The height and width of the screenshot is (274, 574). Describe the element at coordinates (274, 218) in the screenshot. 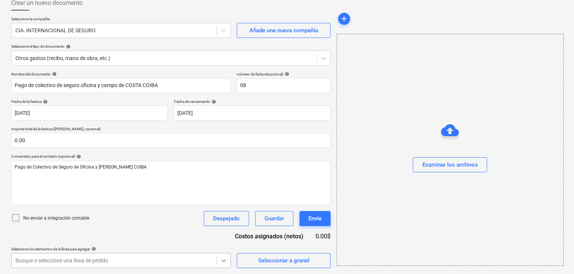

I see `button: Guardar` at that location.